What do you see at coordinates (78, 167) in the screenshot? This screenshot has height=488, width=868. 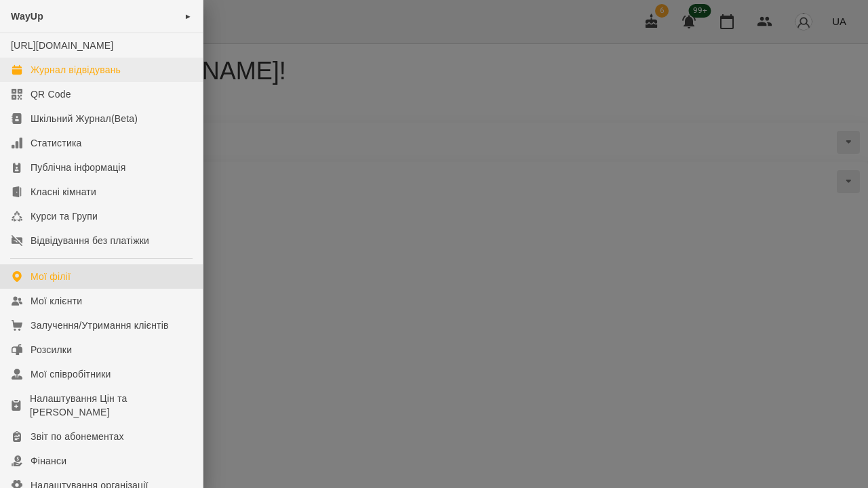 I see `div: Публічна інформація` at bounding box center [78, 167].